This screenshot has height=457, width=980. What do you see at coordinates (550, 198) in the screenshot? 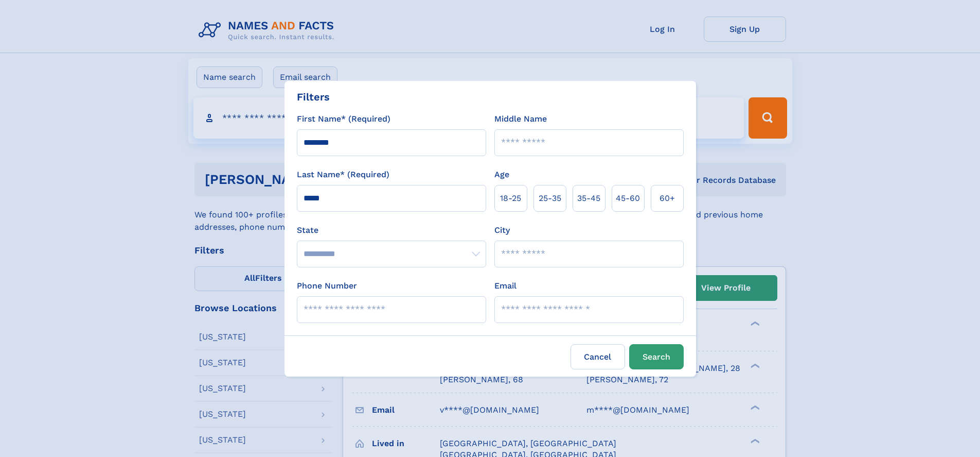
I see `span: 25‑35` at bounding box center [550, 198].